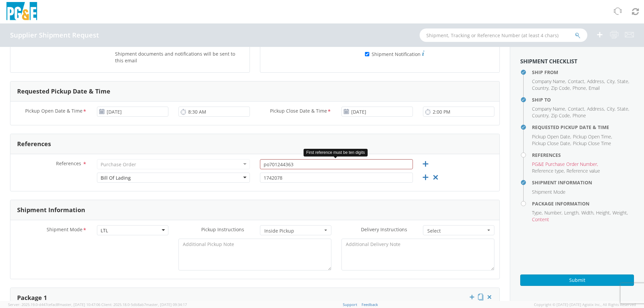 This screenshot has height=308, width=644. I want to click on button: Submit, so click(577, 280).